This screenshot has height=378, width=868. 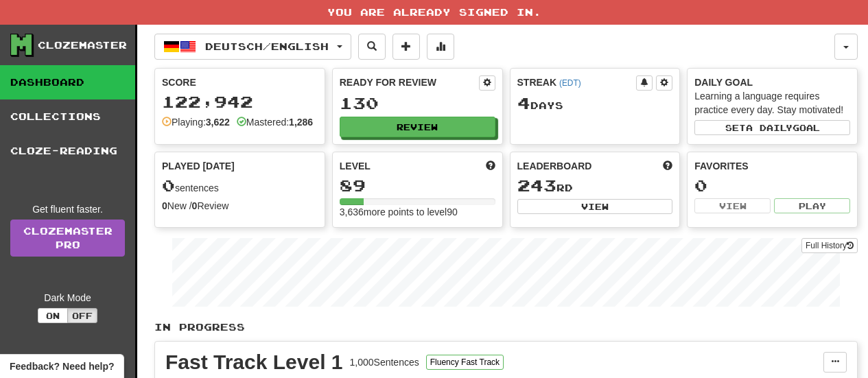 I want to click on div: Get fluent faster., so click(x=67, y=209).